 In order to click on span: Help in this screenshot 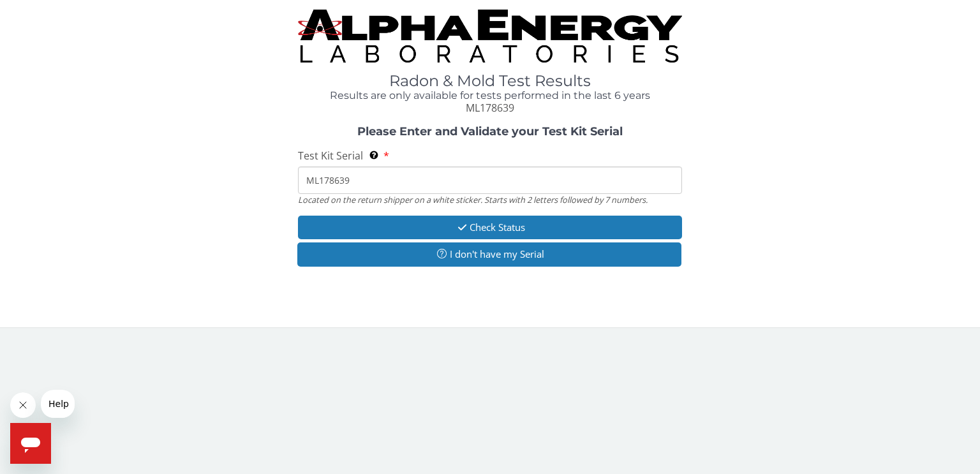, I will do `click(18, 14)`.